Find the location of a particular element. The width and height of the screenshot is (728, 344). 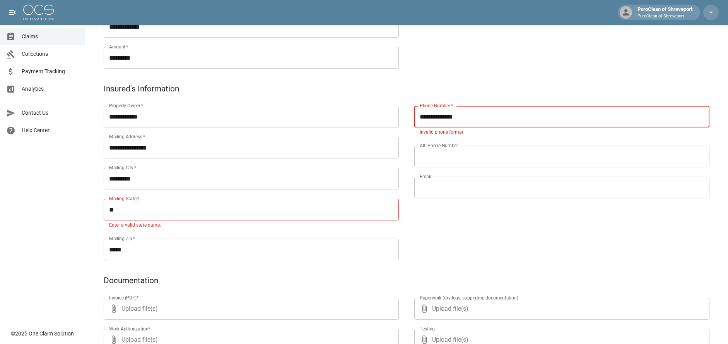

label: Testing is located at coordinates (427, 328).